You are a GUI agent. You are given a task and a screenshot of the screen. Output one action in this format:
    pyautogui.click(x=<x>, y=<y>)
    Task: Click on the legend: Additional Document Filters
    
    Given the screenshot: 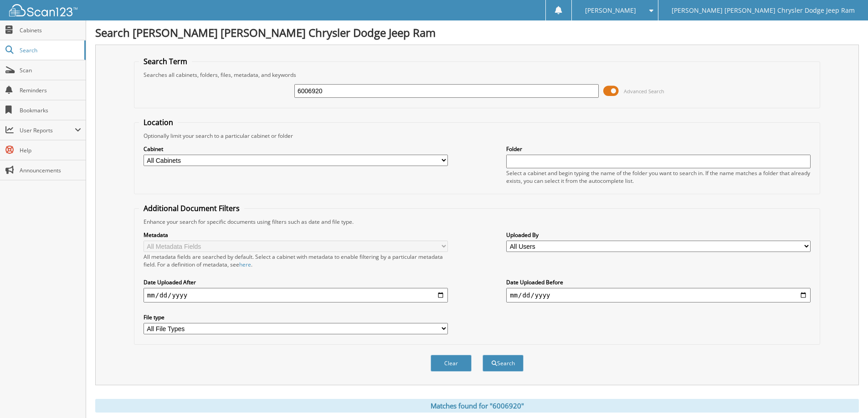 What is the action you would take?
    pyautogui.click(x=192, y=208)
    